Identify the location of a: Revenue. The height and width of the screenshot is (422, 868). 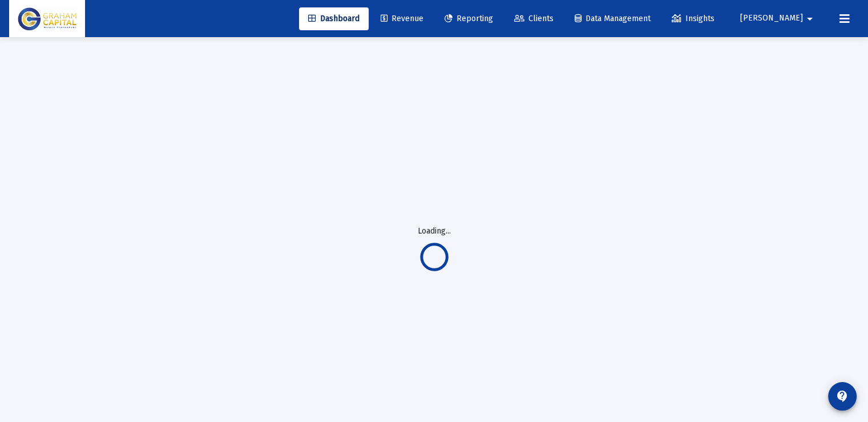
(402, 19).